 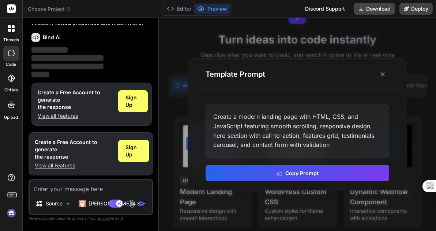 I want to click on button: Copy Prompt, so click(x=297, y=173).